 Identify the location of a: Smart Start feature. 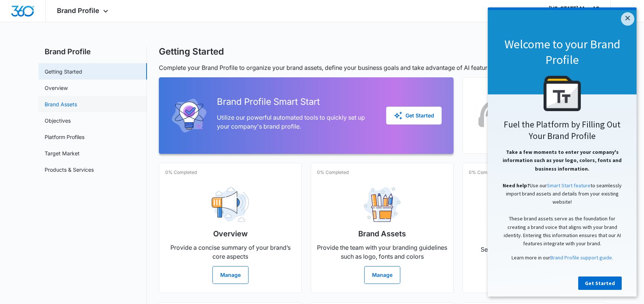
(81, 178).